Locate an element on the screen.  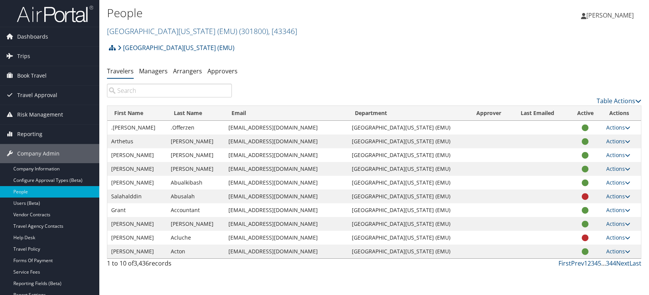
a: Arrangers is located at coordinates (188, 71).